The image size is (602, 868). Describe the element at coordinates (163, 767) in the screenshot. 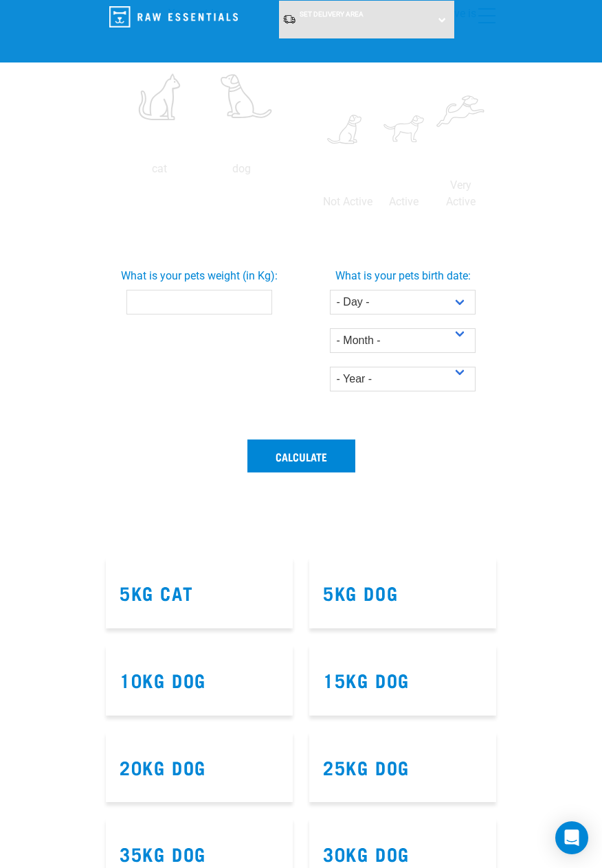

I see `a: 20kg Dog` at that location.